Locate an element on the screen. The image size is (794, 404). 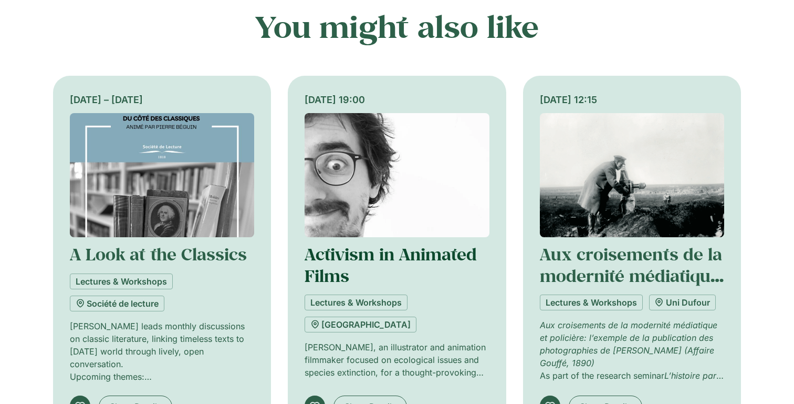
a: Activism in Animated Films is located at coordinates (391, 264).